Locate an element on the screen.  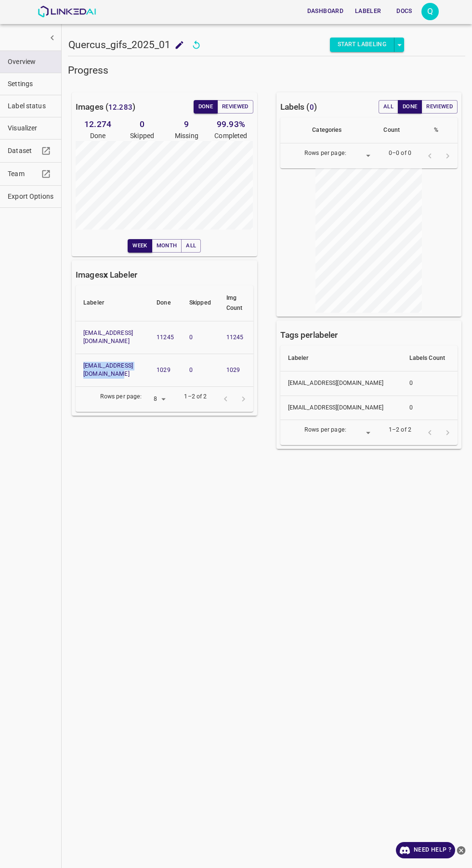
button: Labeler is located at coordinates (368, 11).